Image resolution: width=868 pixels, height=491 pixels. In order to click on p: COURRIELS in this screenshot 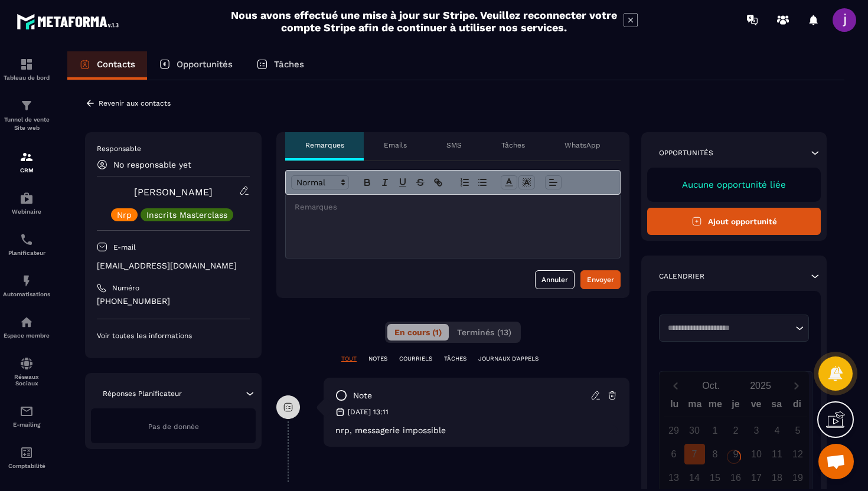, I will do `click(415, 359)`.